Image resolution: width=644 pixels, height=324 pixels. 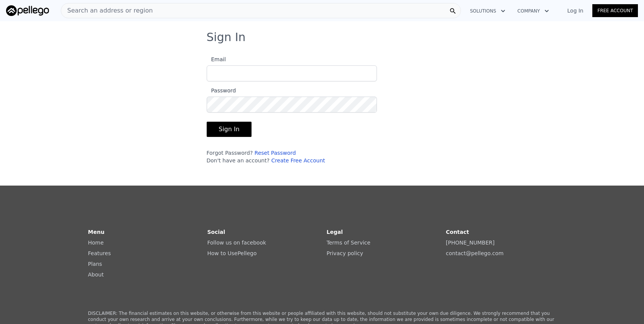 I want to click on a: About, so click(x=96, y=274).